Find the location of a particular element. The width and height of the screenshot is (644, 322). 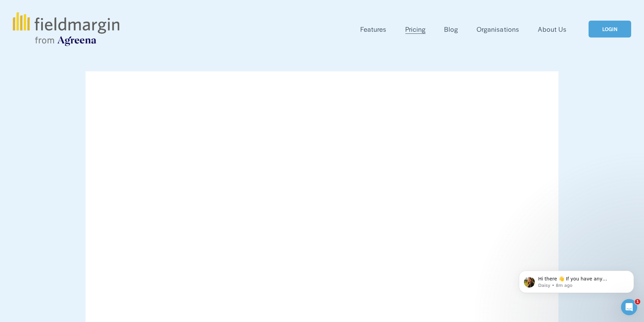

span: Features is located at coordinates (373, 29).